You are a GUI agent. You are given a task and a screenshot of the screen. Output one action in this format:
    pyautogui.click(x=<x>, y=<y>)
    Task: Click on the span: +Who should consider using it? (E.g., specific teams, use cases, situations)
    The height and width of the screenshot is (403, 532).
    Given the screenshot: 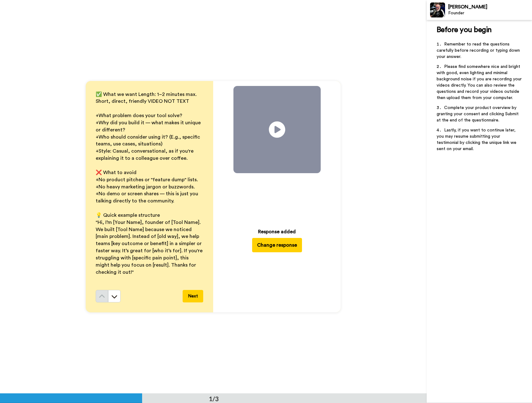 What is the action you would take?
    pyautogui.click(x=148, y=141)
    